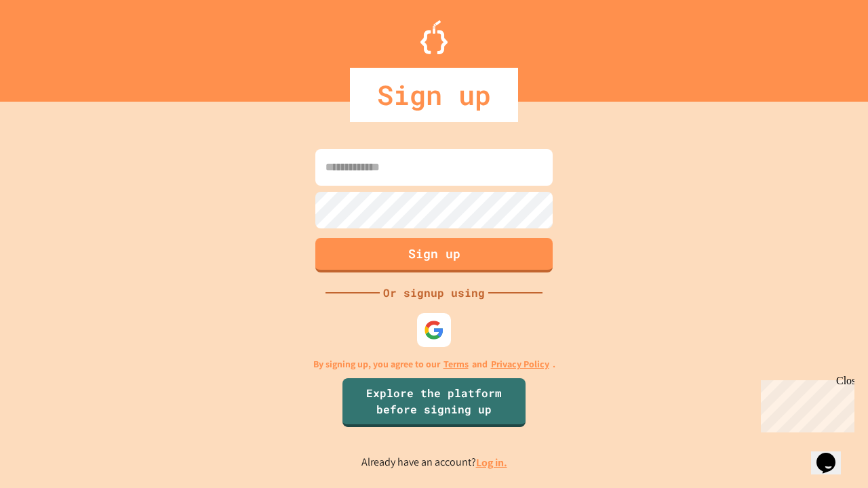 Image resolution: width=868 pixels, height=488 pixels. What do you see at coordinates (434, 330) in the screenshot?
I see `img: google-icon.svg` at bounding box center [434, 330].